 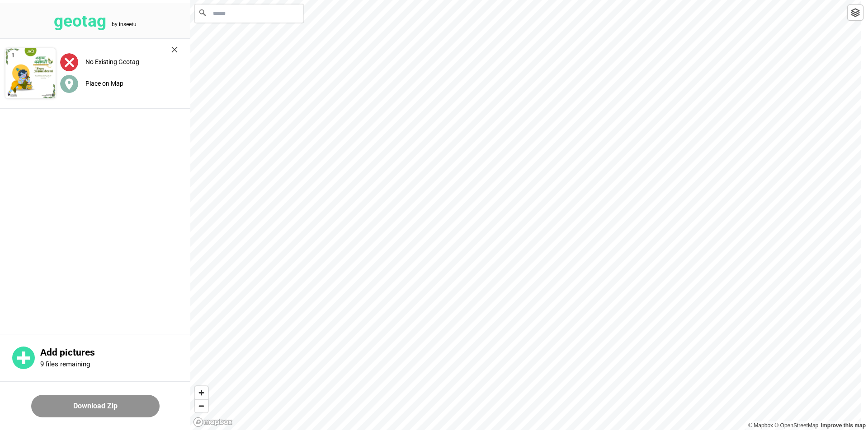 What do you see at coordinates (96, 407) in the screenshot?
I see `button: Download Zip` at bounding box center [96, 407].